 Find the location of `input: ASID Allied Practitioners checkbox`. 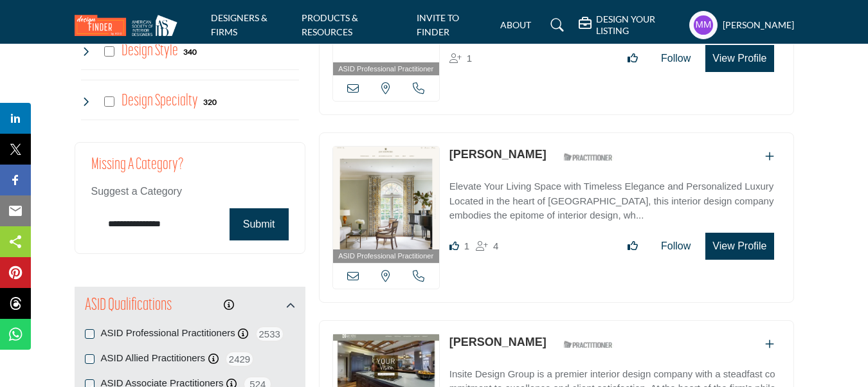

input: ASID Allied Practitioners checkbox is located at coordinates (89, 359).